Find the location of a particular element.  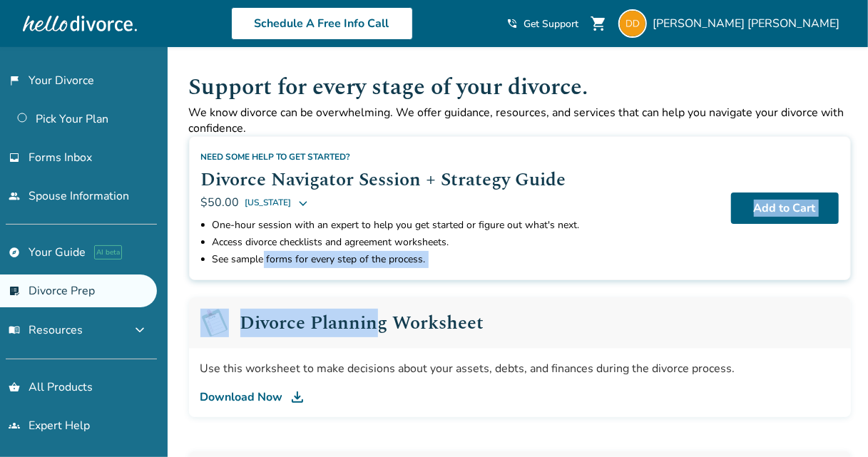

a: phone_in_talkGet Support is located at coordinates (542, 23).